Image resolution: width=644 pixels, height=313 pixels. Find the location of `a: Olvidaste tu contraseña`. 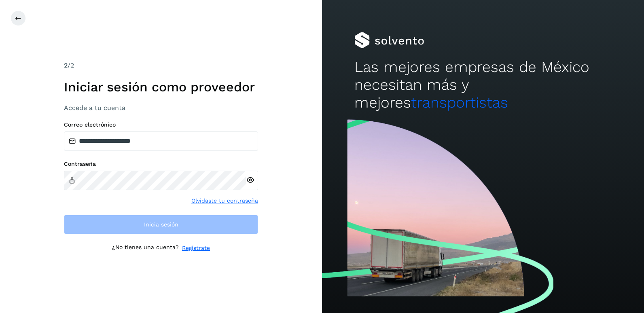

a: Olvidaste tu contraseña is located at coordinates (225, 200).